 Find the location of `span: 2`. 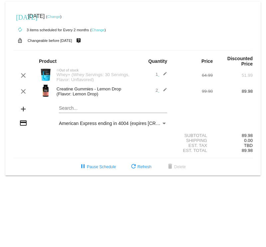

span: 2 is located at coordinates (161, 90).